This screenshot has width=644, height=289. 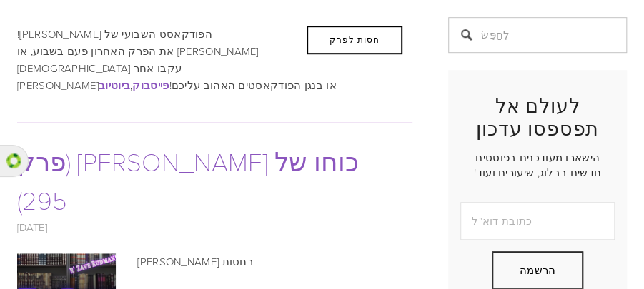 I want to click on div: חסות לפרק, so click(x=355, y=40).